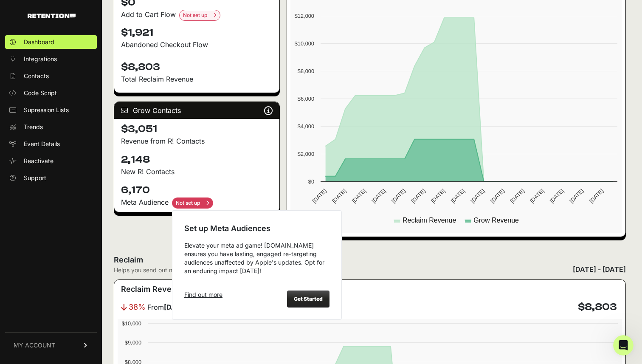 The height and width of the screenshot is (364, 642). I want to click on div: Abandoned Checkout Flow, so click(197, 45).